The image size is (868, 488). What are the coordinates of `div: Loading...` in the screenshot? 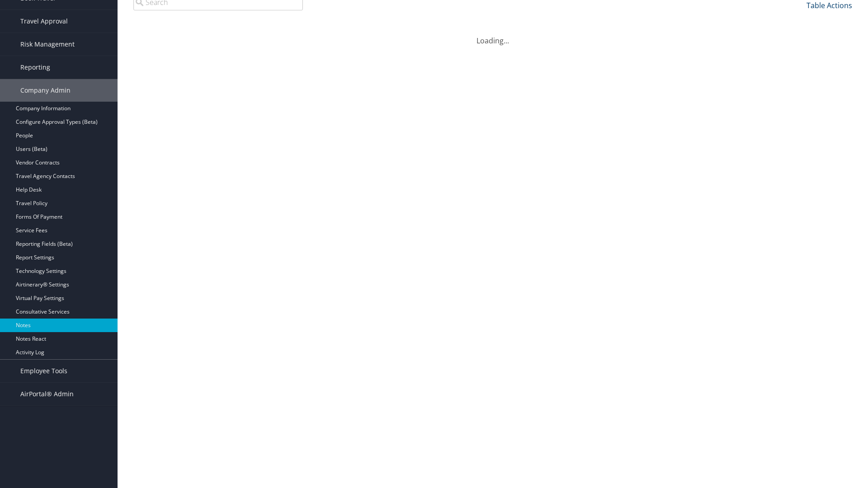 It's located at (493, 35).